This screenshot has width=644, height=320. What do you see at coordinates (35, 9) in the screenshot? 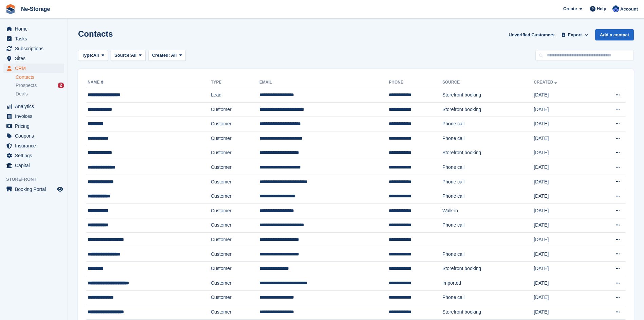
I see `a: Ne-Storage` at bounding box center [35, 9].